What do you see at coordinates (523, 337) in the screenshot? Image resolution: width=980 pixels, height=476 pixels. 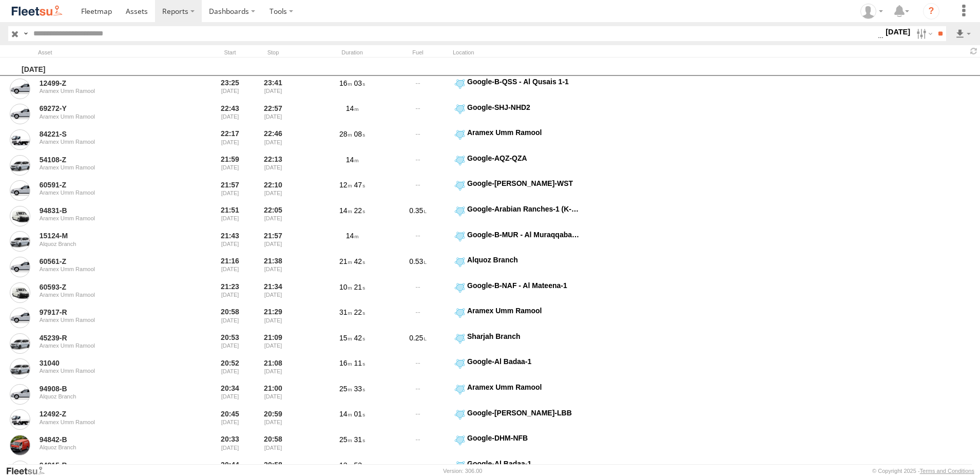 I see `div: Sharjah Branch` at bounding box center [523, 337].